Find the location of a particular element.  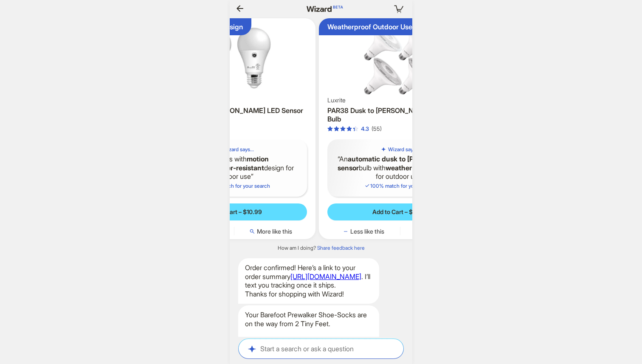

button: Add to Cart – $10.99 is located at coordinates (234, 212).